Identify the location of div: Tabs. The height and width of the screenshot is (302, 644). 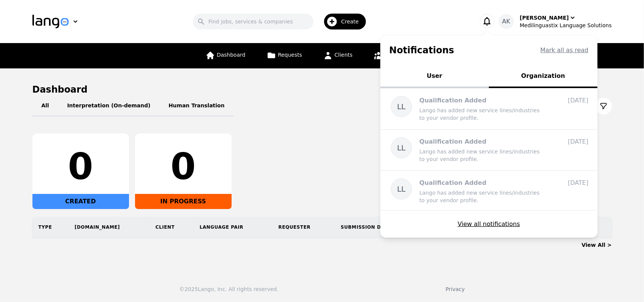
(489, 77).